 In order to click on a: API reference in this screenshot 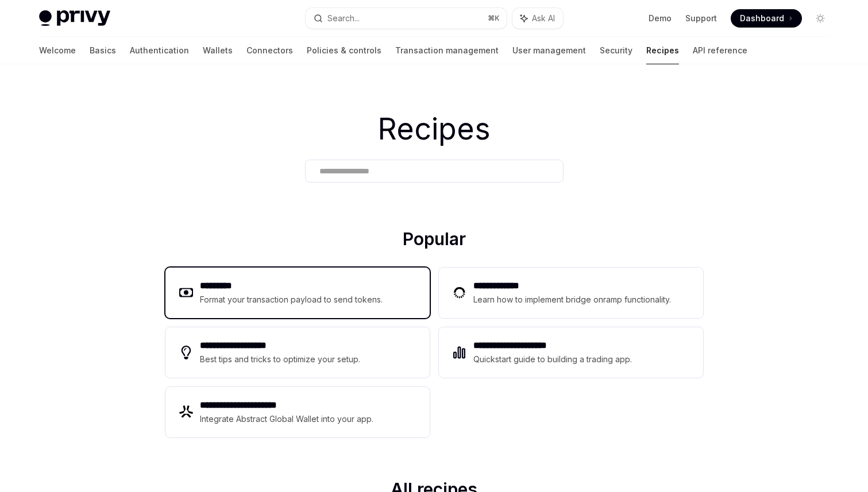, I will do `click(720, 51)`.